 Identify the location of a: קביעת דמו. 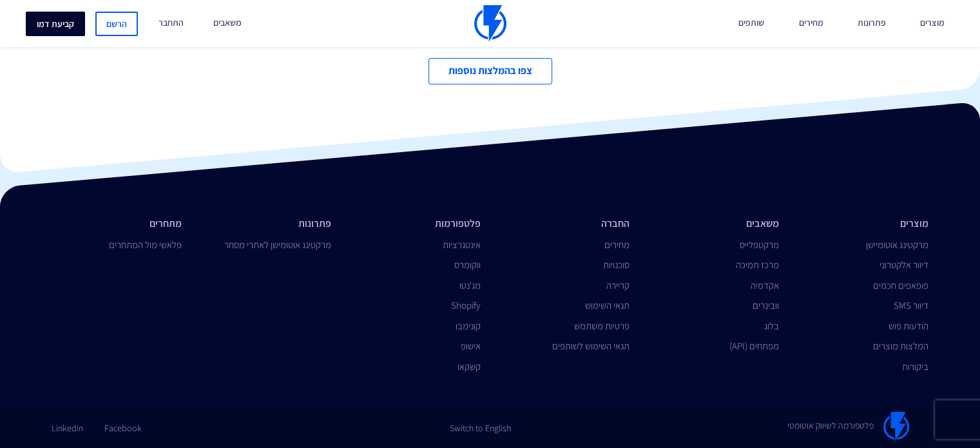
(55, 24).